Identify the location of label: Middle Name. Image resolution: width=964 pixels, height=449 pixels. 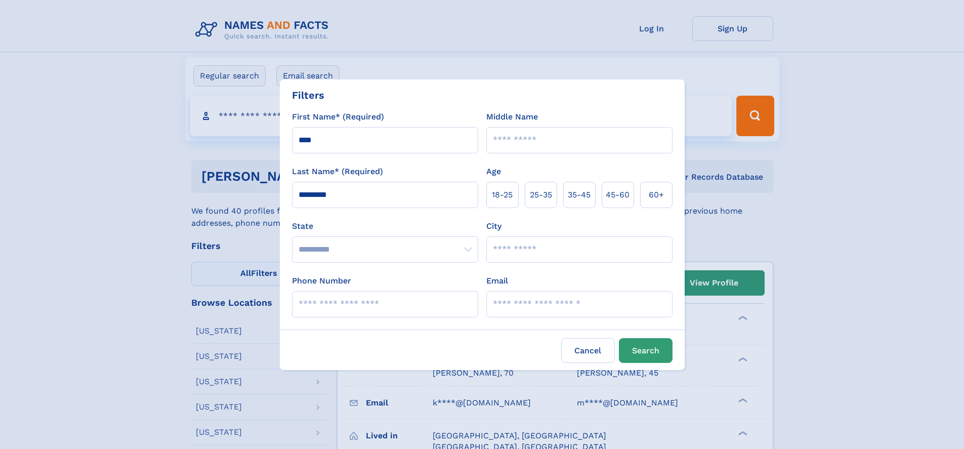
(512, 117).